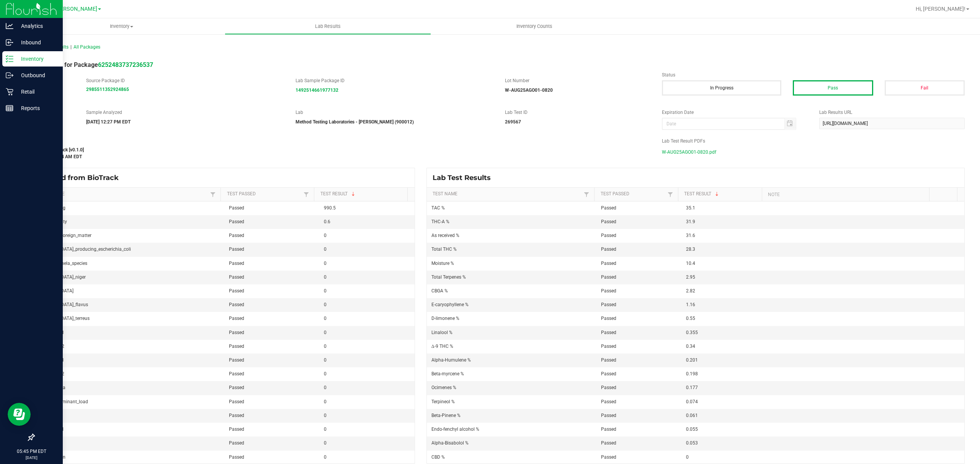 This screenshot has height=464, width=980. What do you see at coordinates (37, 75) in the screenshot?
I see `p: Outbound` at bounding box center [37, 75].